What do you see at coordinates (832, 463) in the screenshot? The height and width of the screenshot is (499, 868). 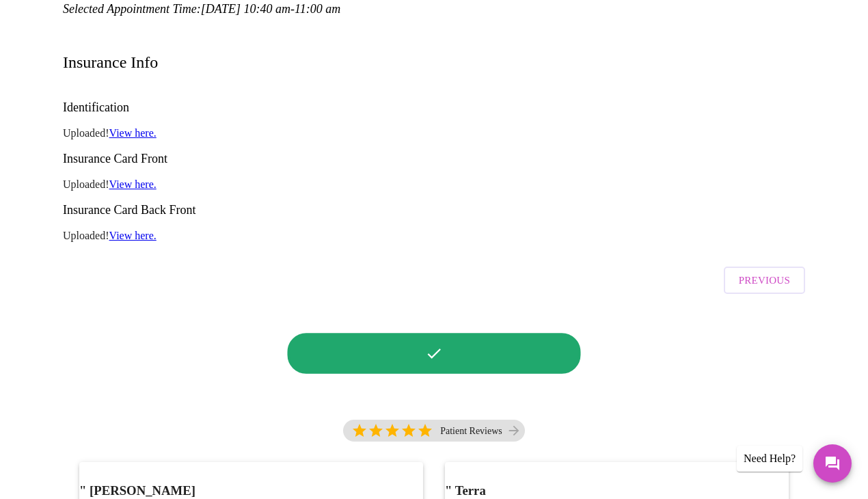 I see `button: Messages` at bounding box center [832, 463].